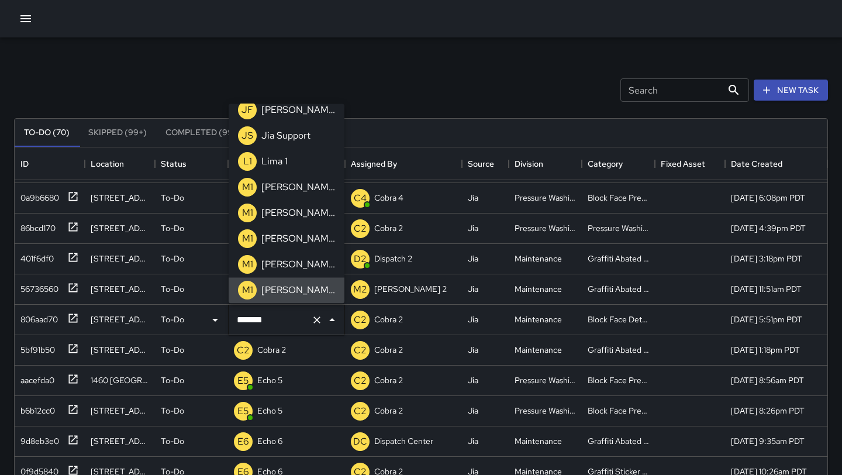 This screenshot has height=475, width=842. What do you see at coordinates (767, 258) in the screenshot?
I see `div: 9/23/2025, 3:18pm PDT` at bounding box center [767, 258].